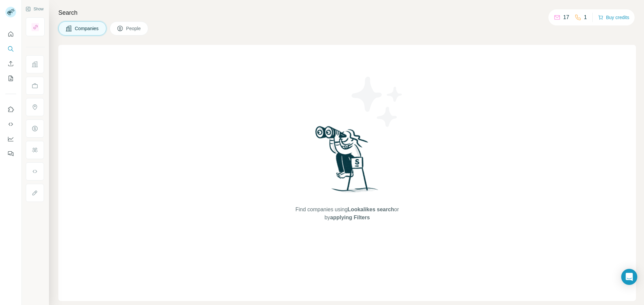 The width and height of the screenshot is (644, 305). I want to click on button: Use Surfe on LinkedIn, so click(11, 109).